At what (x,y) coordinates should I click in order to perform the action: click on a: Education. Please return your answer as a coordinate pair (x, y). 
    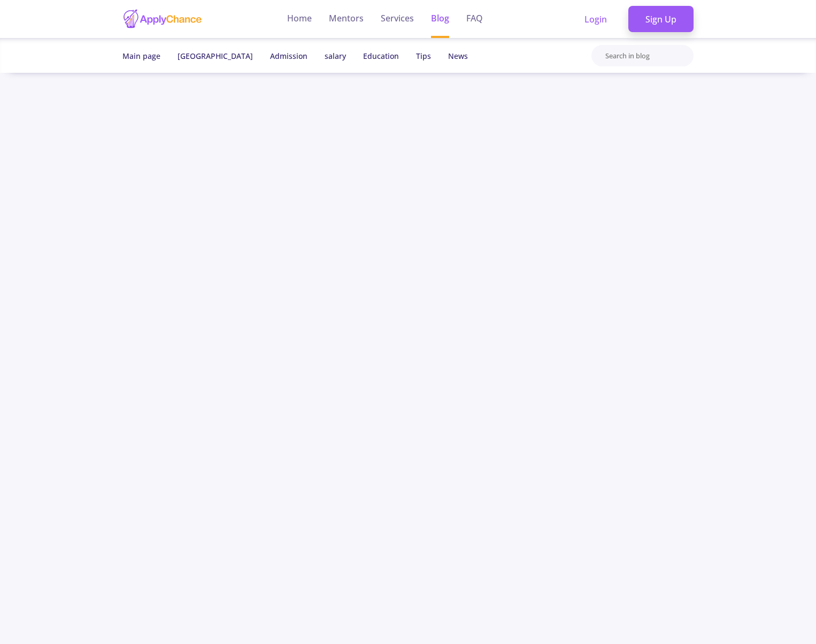
    Looking at the image, I should click on (381, 56).